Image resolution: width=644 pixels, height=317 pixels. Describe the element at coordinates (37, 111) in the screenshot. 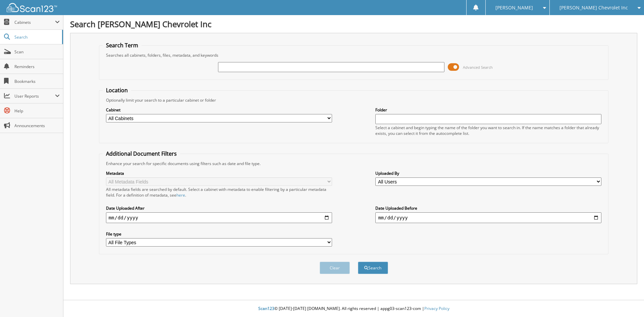

I see `span: Help` at that location.